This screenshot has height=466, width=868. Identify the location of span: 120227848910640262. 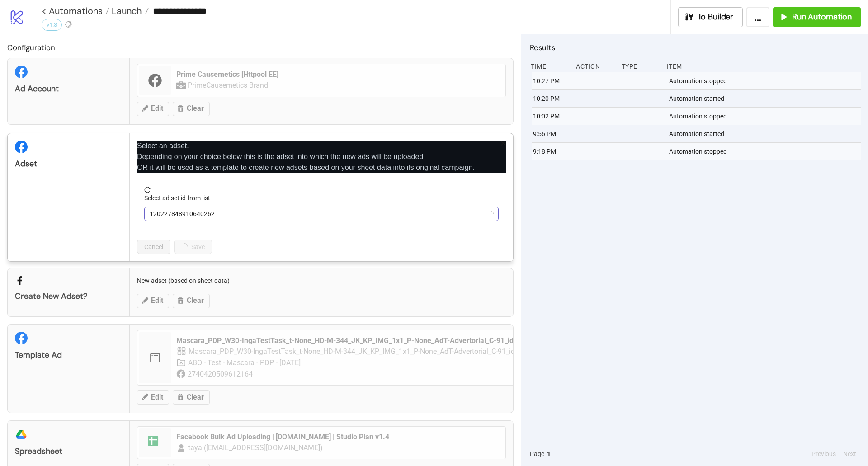
(321, 214).